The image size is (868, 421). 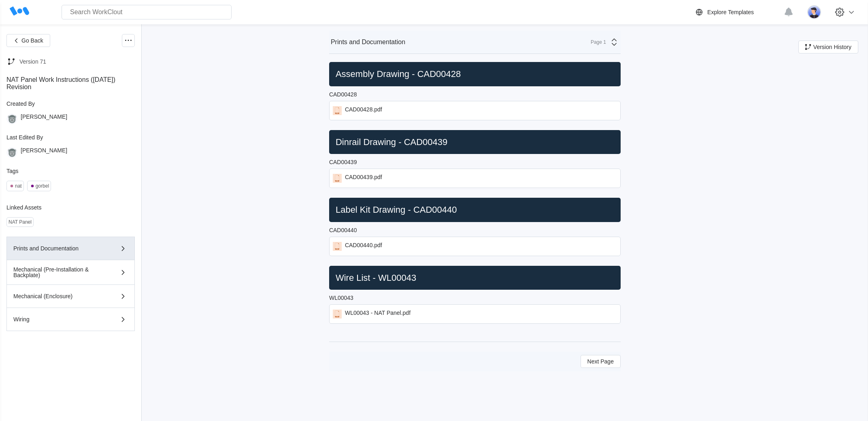 I want to click on div: nat, so click(x=19, y=186).